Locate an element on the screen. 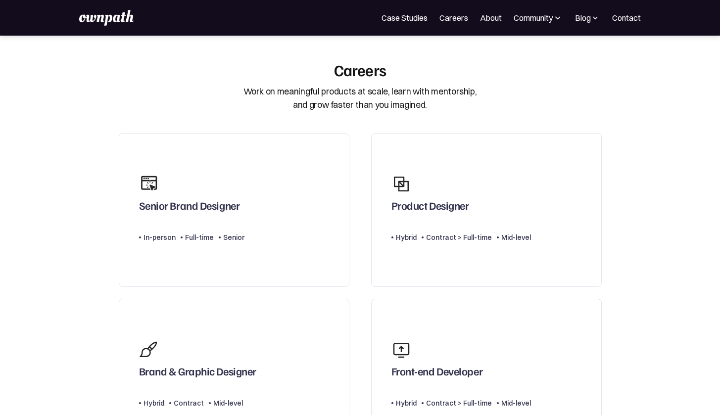 This screenshot has height=415, width=720. div: Contract is located at coordinates (188, 403).